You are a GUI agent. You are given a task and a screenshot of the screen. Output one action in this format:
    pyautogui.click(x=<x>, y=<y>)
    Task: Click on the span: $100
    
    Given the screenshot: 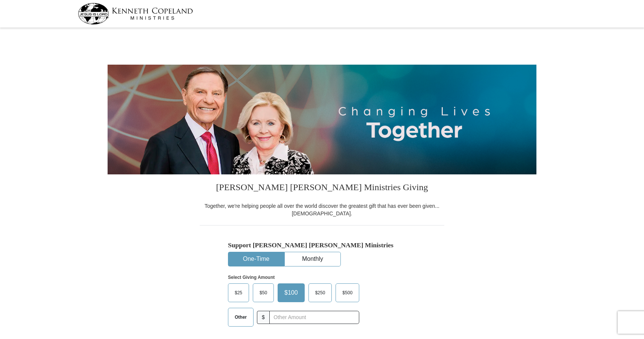 What is the action you would take?
    pyautogui.click(x=291, y=293)
    